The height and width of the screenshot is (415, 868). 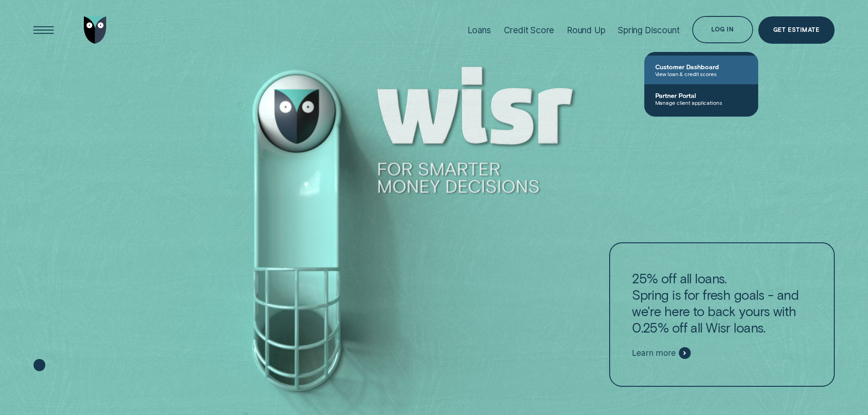 I want to click on div: Round Up, so click(x=586, y=30).